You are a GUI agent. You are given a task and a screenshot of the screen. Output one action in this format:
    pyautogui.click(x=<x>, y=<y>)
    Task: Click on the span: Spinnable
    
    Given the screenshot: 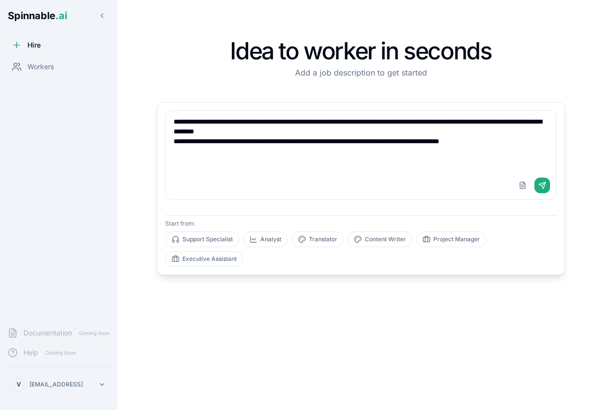 What is the action you would take?
    pyautogui.click(x=37, y=16)
    